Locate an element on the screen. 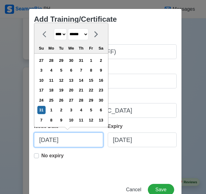 This screenshot has height=194, width=206. div: We is located at coordinates (71, 48).